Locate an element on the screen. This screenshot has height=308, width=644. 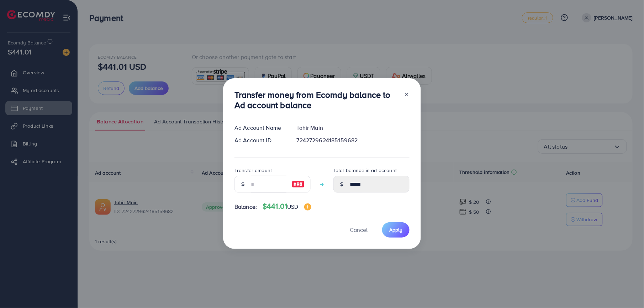
span: Apply is located at coordinates (395, 230).